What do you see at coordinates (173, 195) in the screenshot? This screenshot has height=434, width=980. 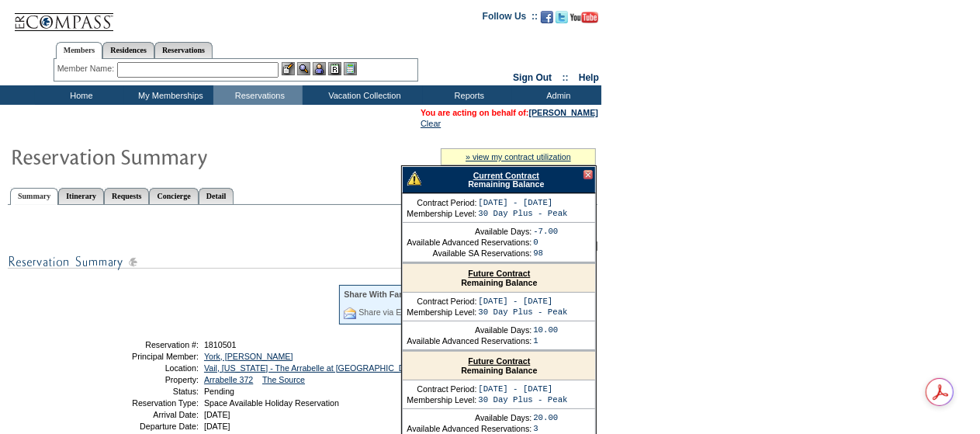 I see `a: Concierge` at bounding box center [173, 195].